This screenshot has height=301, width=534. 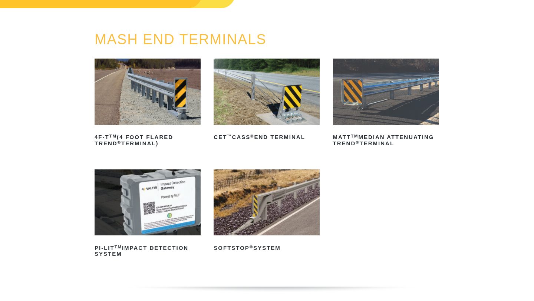 I want to click on img: SoftStop System End Terminal, so click(x=267, y=203).